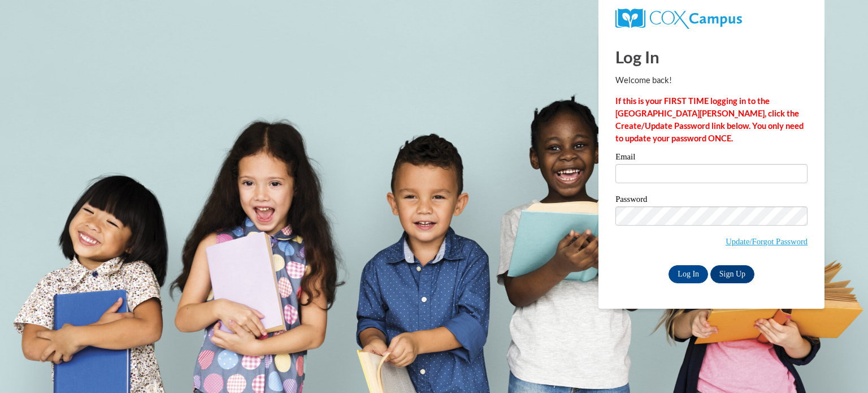 The image size is (868, 393). I want to click on a: Update/Forgot Password, so click(766, 241).